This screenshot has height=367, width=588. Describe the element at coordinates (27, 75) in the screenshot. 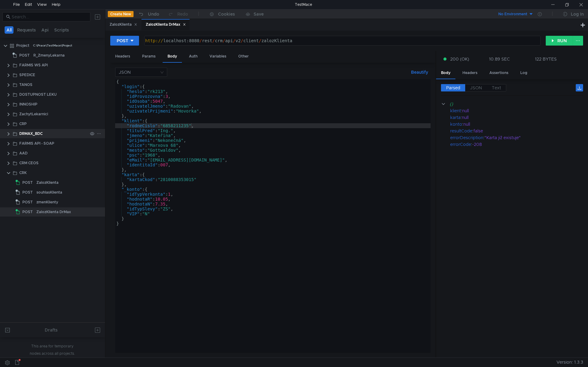

I see `div: SPEDICE` at that location.